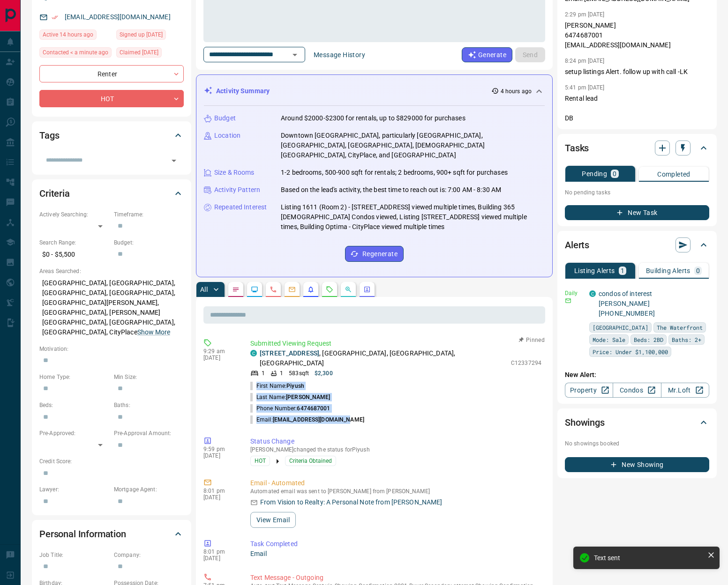 Image resolution: width=728 pixels, height=585 pixels. I want to click on a: Property, so click(589, 390).